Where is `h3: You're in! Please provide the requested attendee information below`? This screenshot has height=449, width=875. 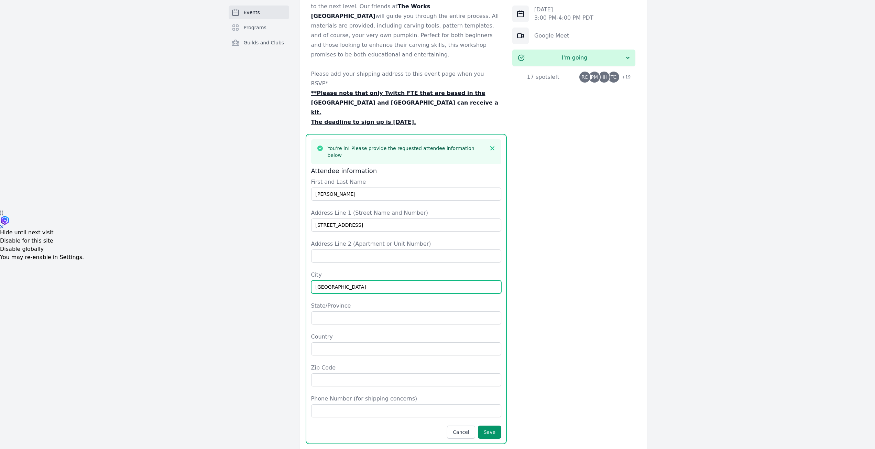 h3: You're in! Please provide the requested attendee information below is located at coordinates (407, 152).